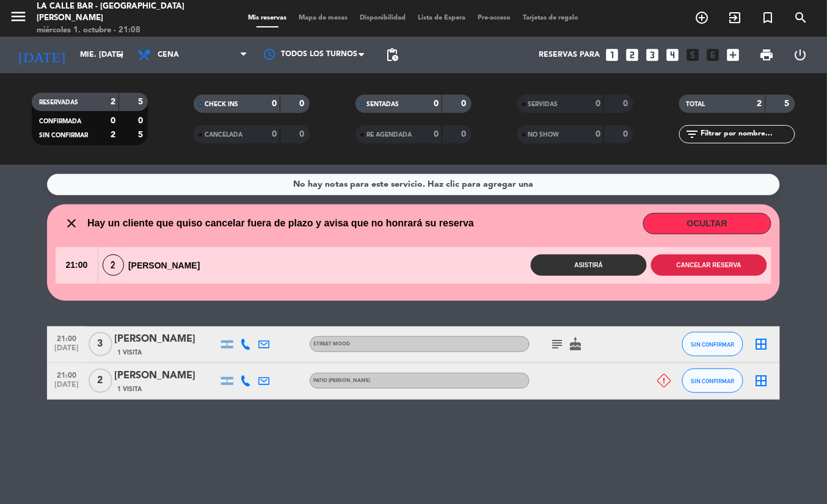  I want to click on i: looks_4, so click(672, 55).